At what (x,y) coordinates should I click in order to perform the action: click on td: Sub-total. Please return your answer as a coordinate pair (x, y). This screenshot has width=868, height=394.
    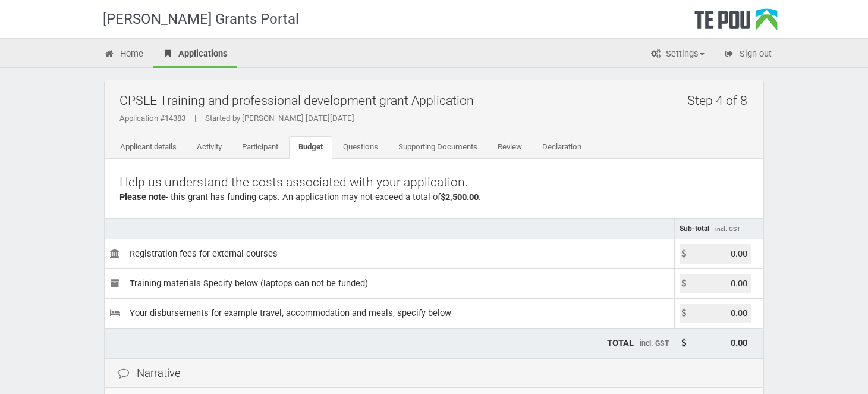
    Looking at the image, I should click on (719, 229).